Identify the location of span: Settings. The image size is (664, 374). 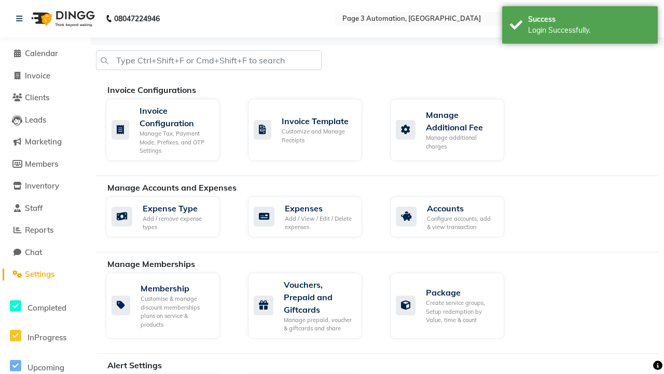
(39, 274).